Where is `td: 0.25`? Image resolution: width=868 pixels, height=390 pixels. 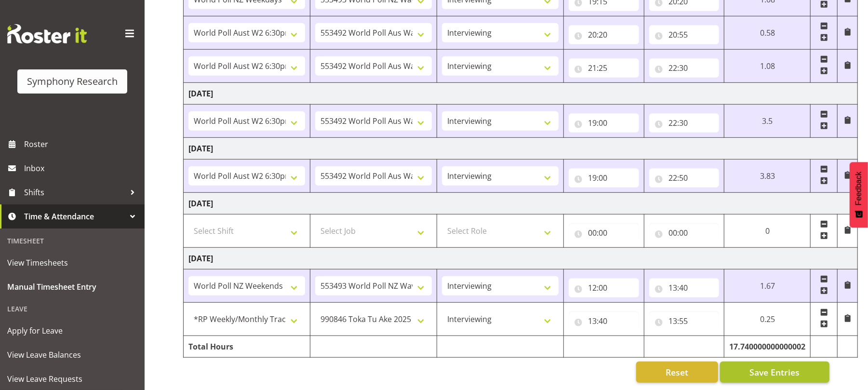
td: 0.25 is located at coordinates (768, 319).